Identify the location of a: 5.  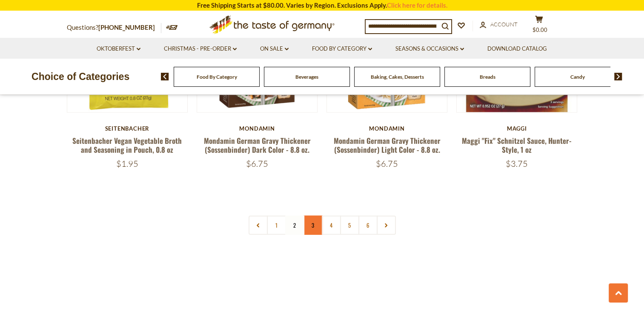
(350, 225).